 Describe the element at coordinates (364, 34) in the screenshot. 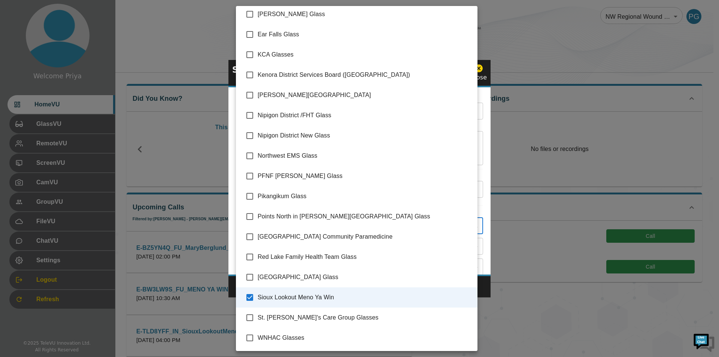

I see `span: Ear Falls Glass` at that location.